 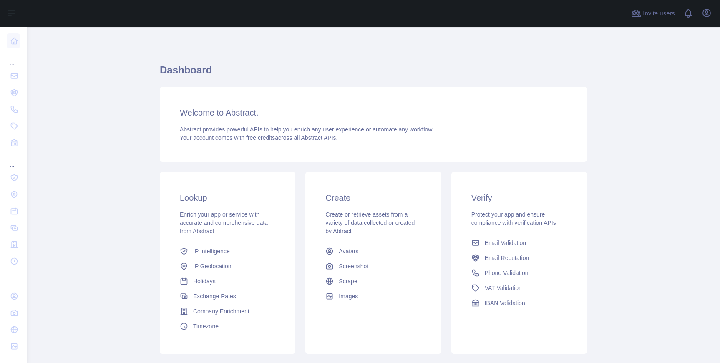 What do you see at coordinates (503, 288) in the screenshot?
I see `span: VAT Validation` at bounding box center [503, 288].